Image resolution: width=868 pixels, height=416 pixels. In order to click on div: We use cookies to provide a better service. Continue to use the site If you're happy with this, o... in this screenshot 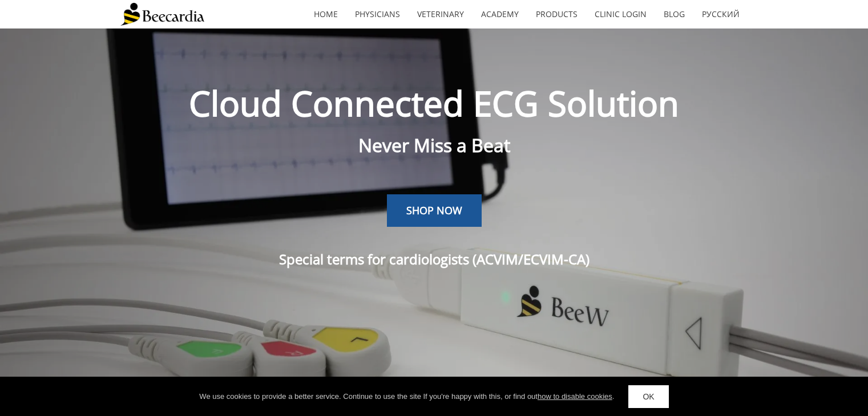, I will do `click(406, 397)`.